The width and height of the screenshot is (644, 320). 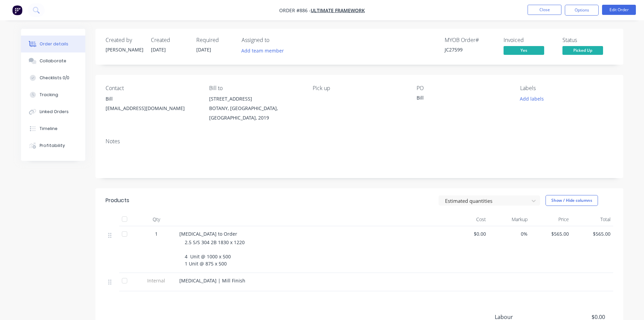 What do you see at coordinates (53, 129) in the screenshot?
I see `button: Timeline` at bounding box center [53, 129].